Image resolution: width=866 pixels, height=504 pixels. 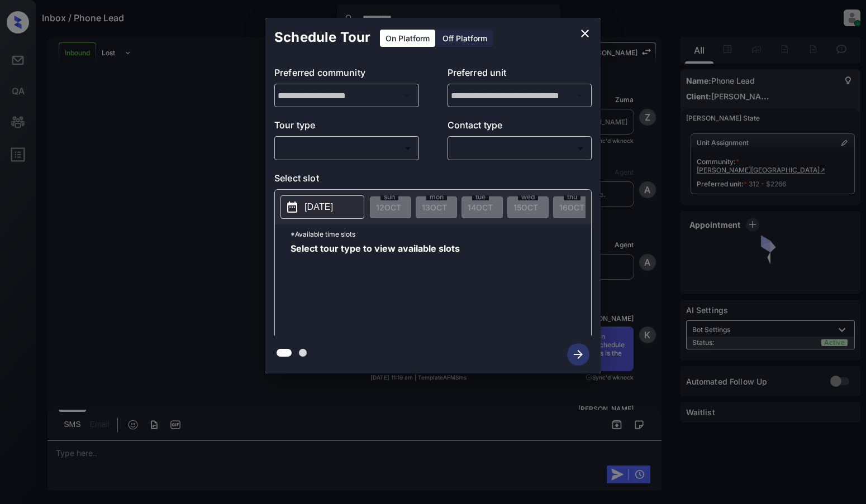 I want to click on p: Tour type, so click(x=346, y=127).